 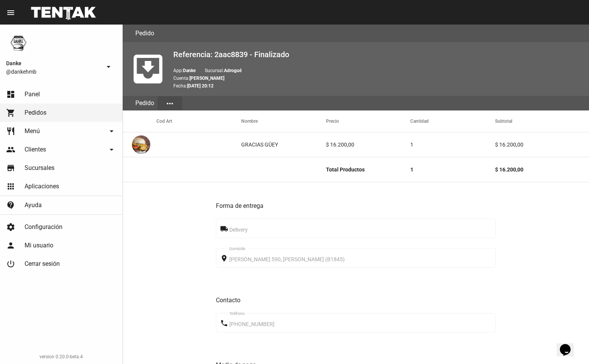 I want to click on mat-icon: dashboard, so click(x=11, y=94).